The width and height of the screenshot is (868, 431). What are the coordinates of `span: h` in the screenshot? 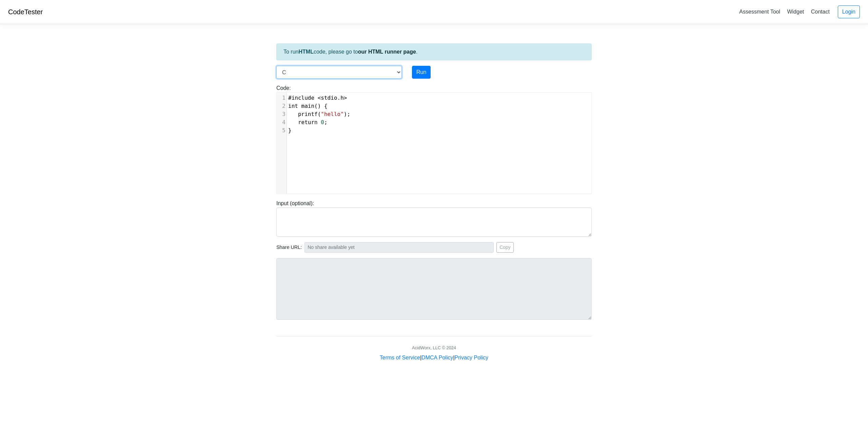 It's located at (342, 98).